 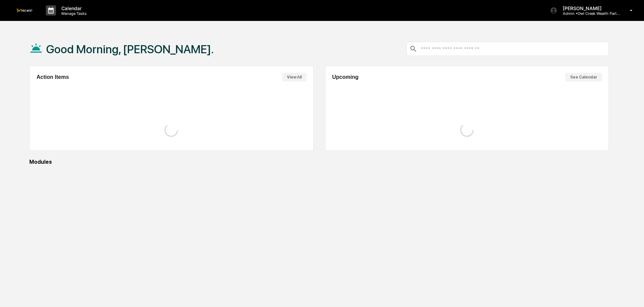 What do you see at coordinates (24, 10) in the screenshot?
I see `img: logo` at bounding box center [24, 10].